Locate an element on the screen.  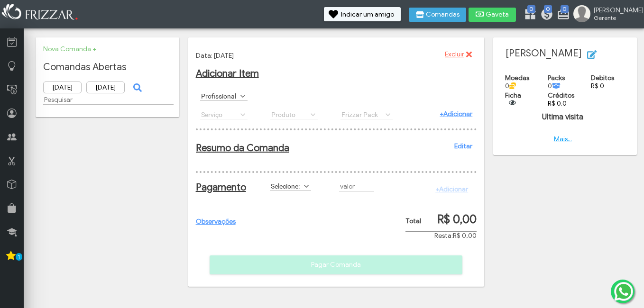
a: +Adicionar is located at coordinates (456, 114).